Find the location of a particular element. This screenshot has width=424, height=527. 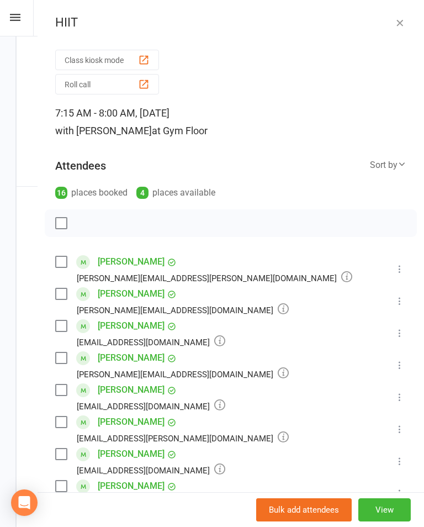

button: View is located at coordinates (385, 510).